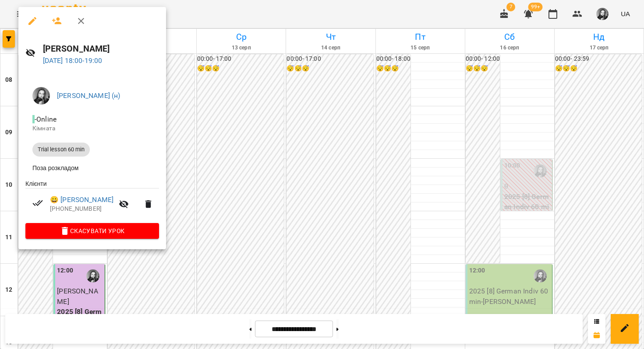 The width and height of the screenshot is (644, 349). Describe the element at coordinates (38, 203) in the screenshot. I see `svg: Візит сплачено` at that location.